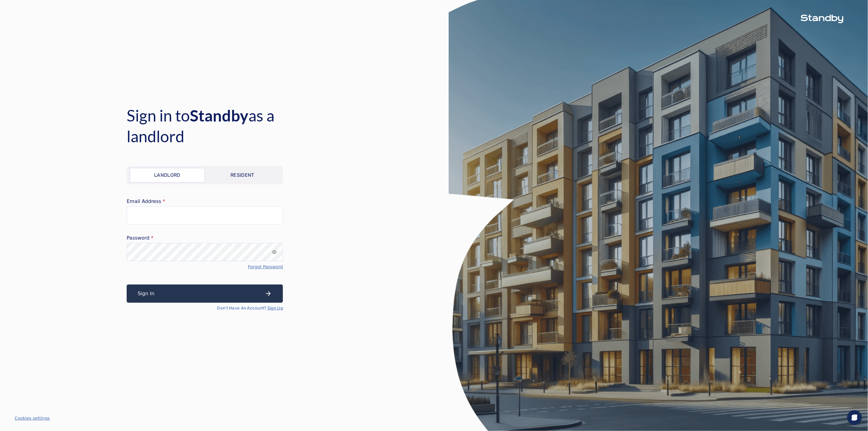  I want to click on input: email, so click(204, 216).